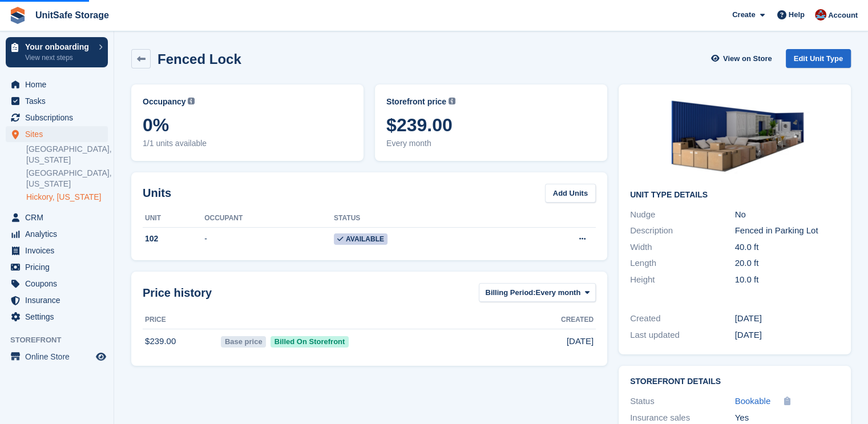 This screenshot has width=868, height=424. I want to click on span: Billed On Storefront, so click(309, 342).